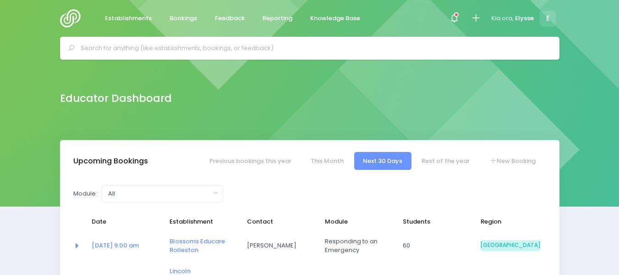 The height and width of the screenshot is (275, 619). I want to click on a: Reporting, so click(278, 18).